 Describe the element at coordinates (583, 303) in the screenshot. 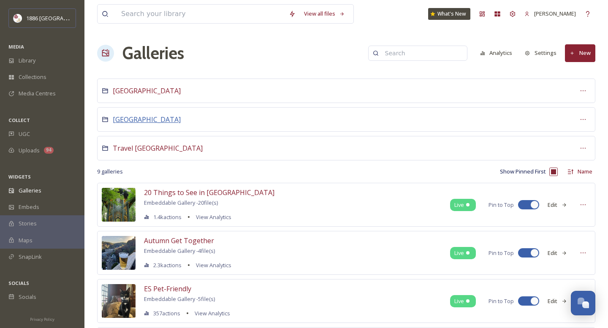

I see `button: Open Chat` at that location.